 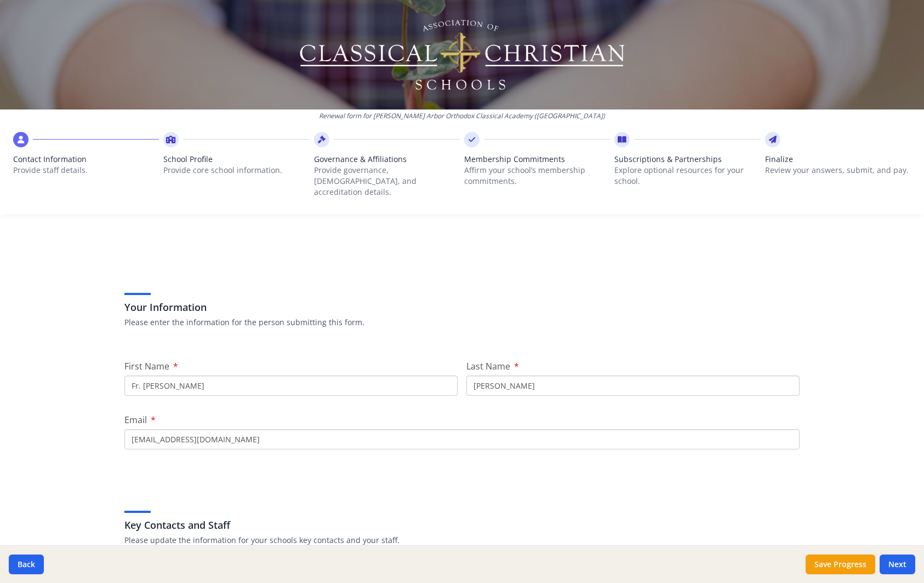 What do you see at coordinates (837, 170) in the screenshot?
I see `p: Review your answers, submit, and pay.` at bounding box center [837, 170].